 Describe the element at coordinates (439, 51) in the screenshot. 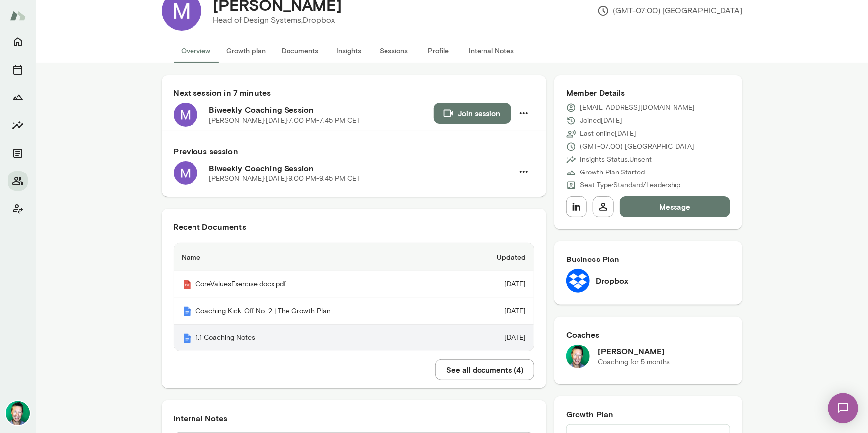

I see `button: Profile` at that location.